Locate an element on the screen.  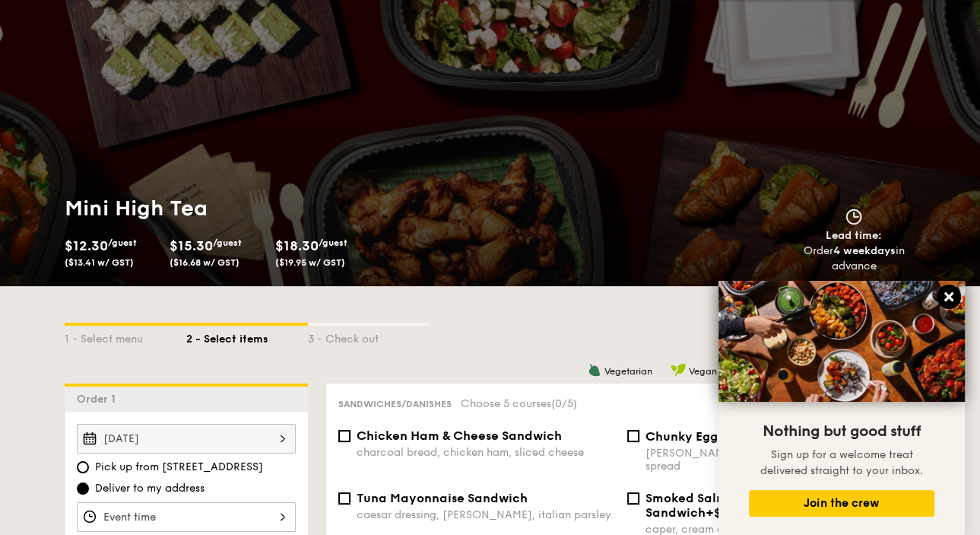
input: Deliver to my address is located at coordinates (83, 488).